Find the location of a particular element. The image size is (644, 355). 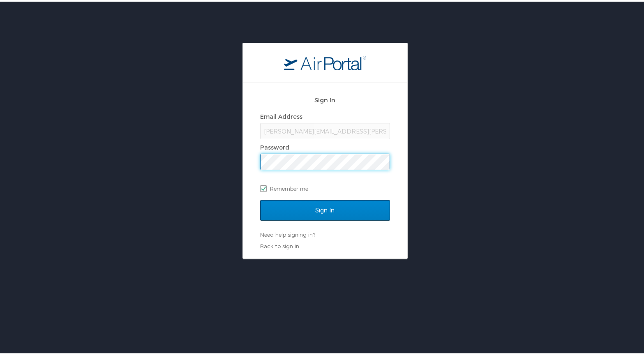

h2: Sign In is located at coordinates (325, 98).